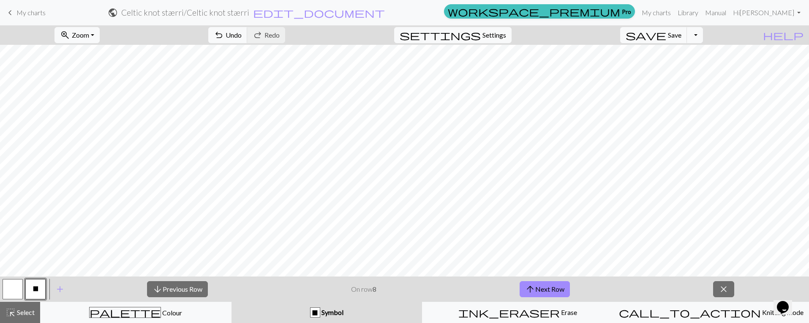 Image resolution: width=809 pixels, height=323 pixels. Describe the element at coordinates (545, 289) in the screenshot. I see `button: Next Row` at that location.